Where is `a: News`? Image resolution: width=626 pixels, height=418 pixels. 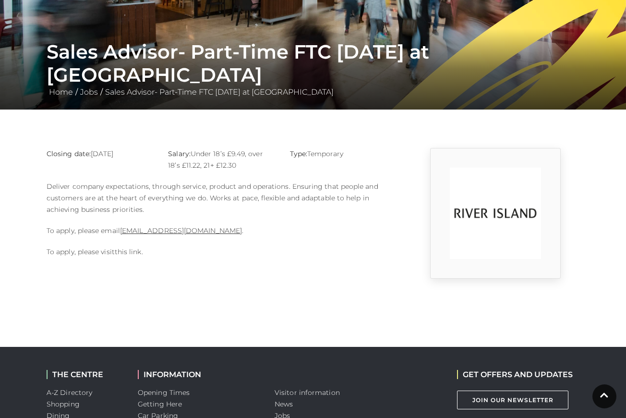
a: News is located at coordinates (284, 404).